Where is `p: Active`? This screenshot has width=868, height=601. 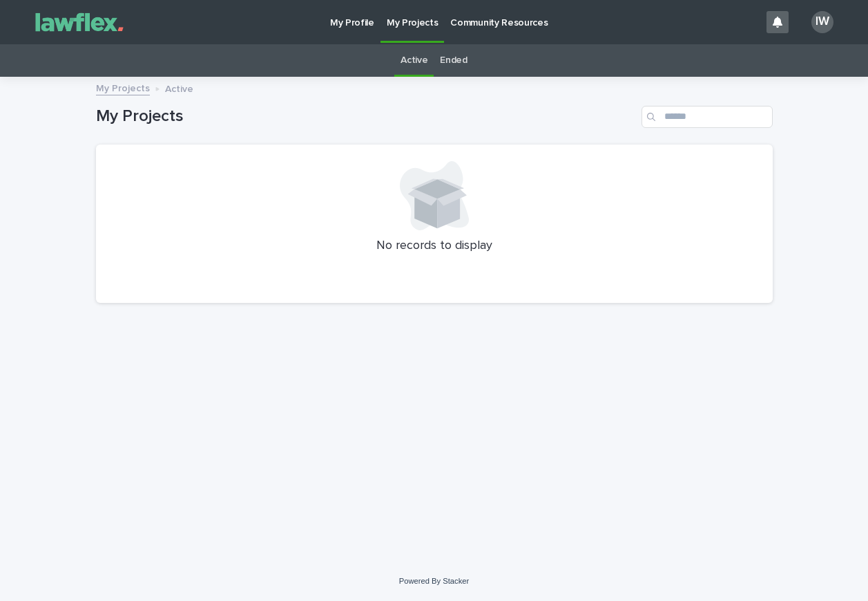
p: Active is located at coordinates (179, 88).